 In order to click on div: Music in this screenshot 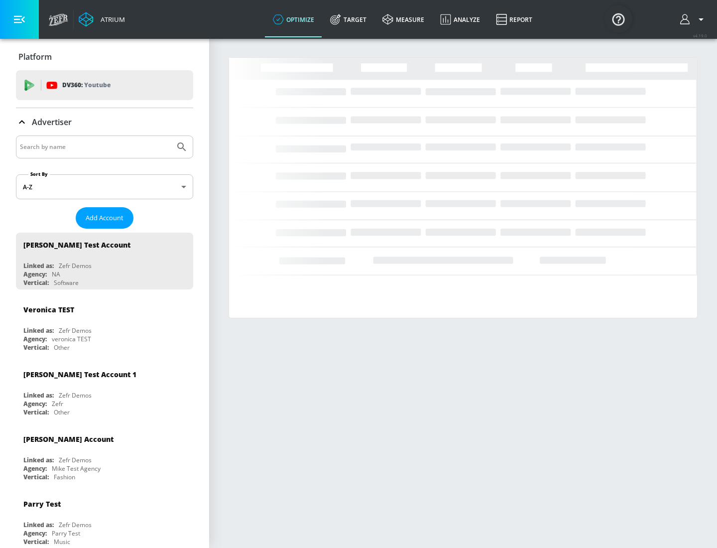, I will do `click(62, 542)`.